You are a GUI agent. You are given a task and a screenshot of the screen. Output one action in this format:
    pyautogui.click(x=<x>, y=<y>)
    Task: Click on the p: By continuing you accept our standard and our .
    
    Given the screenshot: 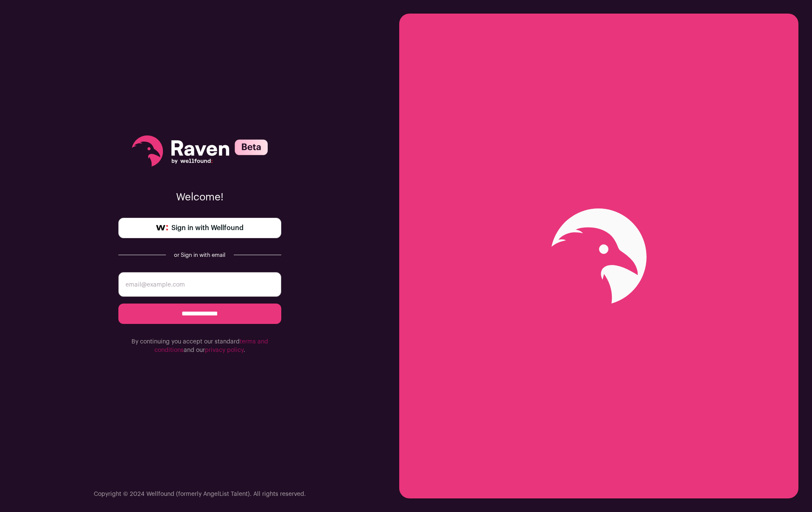 What is the action you would take?
    pyautogui.click(x=200, y=346)
    